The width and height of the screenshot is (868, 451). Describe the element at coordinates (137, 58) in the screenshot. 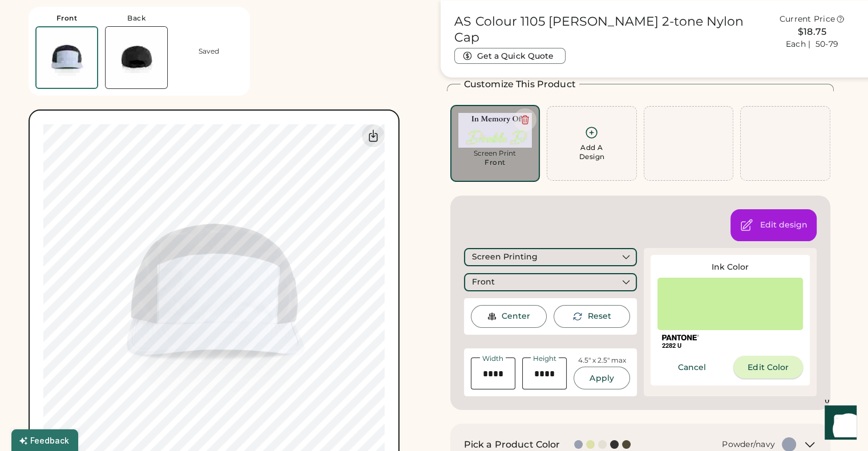

I see `img: AS Colour 1105 Powder/navy Back Thumbnail` at that location.